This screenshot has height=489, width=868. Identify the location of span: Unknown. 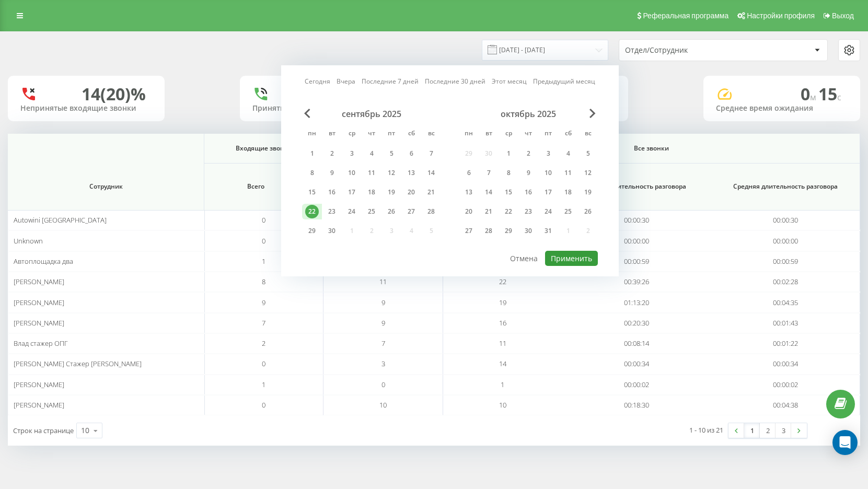
(28, 241).